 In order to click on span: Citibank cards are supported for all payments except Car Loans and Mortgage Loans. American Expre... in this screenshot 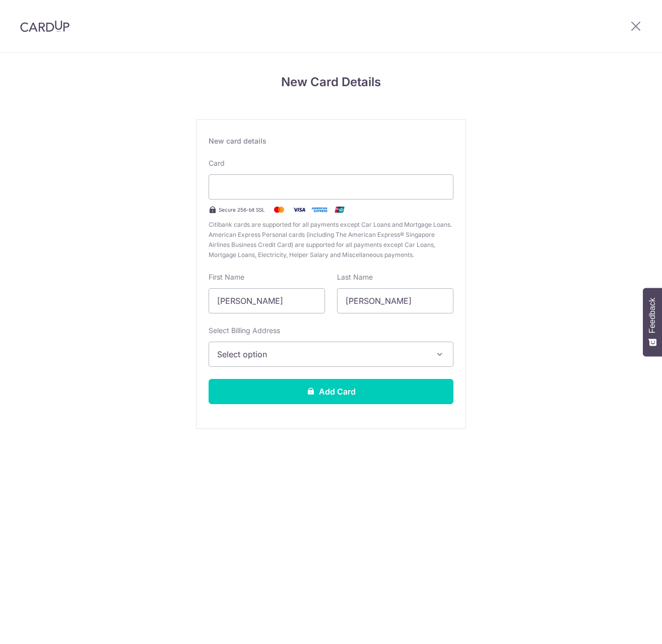, I will do `click(331, 240)`.